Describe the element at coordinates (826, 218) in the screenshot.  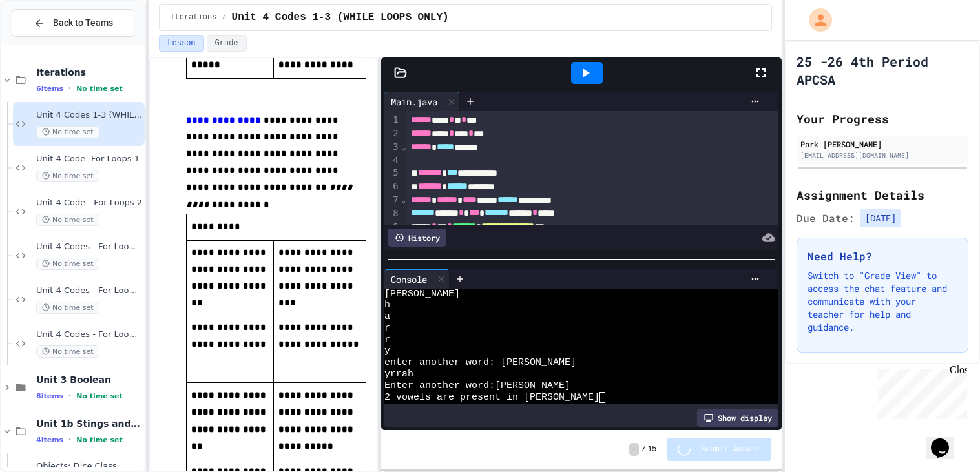
I see `span: Due Date:` at that location.